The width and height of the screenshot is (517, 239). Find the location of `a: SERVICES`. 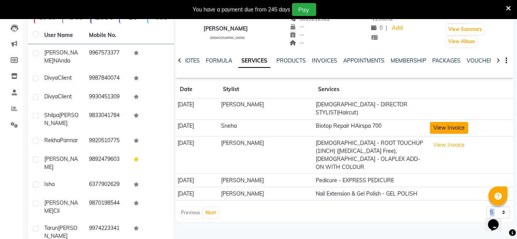

a: SERVICES is located at coordinates (254, 61).